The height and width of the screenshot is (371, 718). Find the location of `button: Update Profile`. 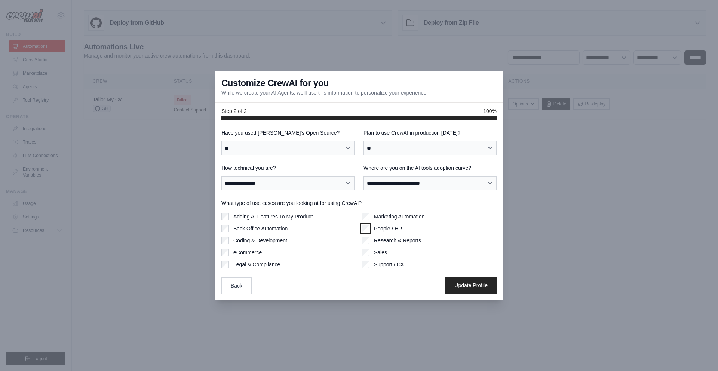

button: Update Profile is located at coordinates (471, 285).